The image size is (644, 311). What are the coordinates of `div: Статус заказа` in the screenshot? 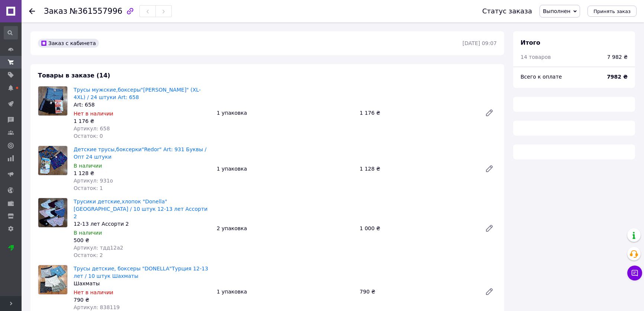 It's located at (507, 11).